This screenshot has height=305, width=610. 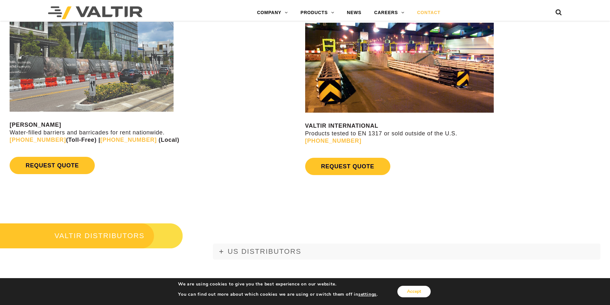 I want to click on button: settings, so click(x=367, y=295).